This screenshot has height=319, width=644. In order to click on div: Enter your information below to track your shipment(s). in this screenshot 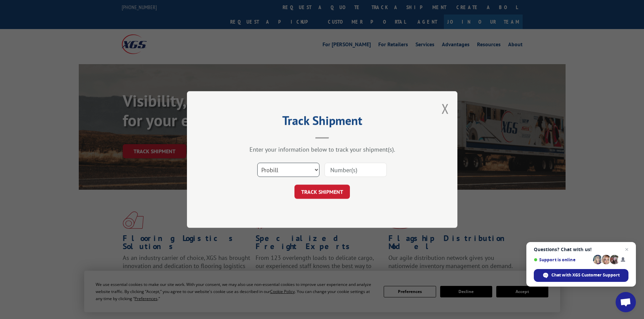, I will do `click(322, 149)`.